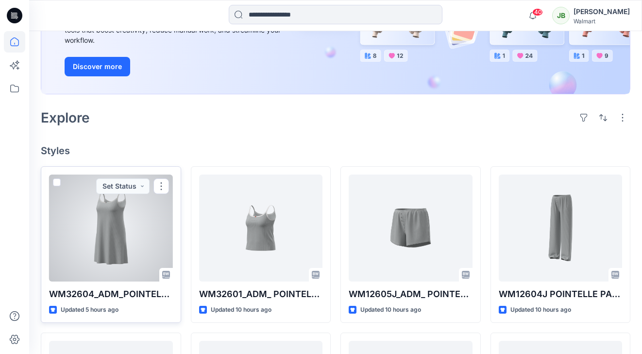  Describe the element at coordinates (65, 118) in the screenshot. I see `h2: Explore` at that location.